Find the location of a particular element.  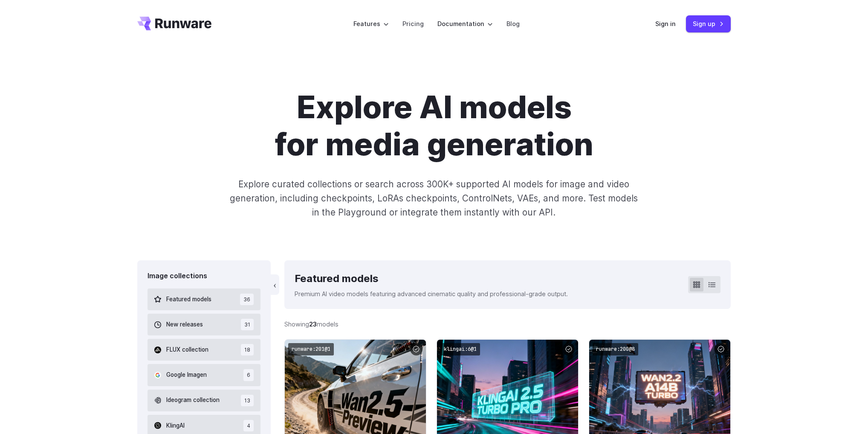

span: FLUX collection is located at coordinates (187, 350).